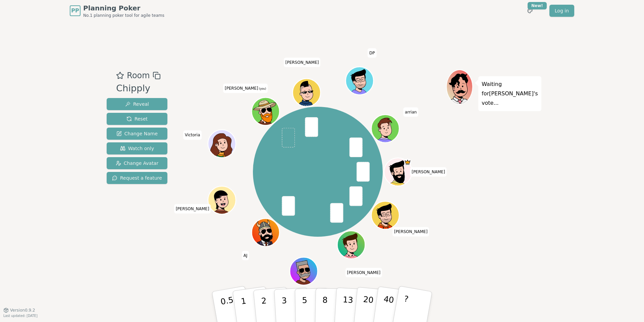 The height and width of the screenshot is (322, 644). I want to click on a: PPPlanning PokerNo.1 planning poker tool for agile teams, so click(117, 11).